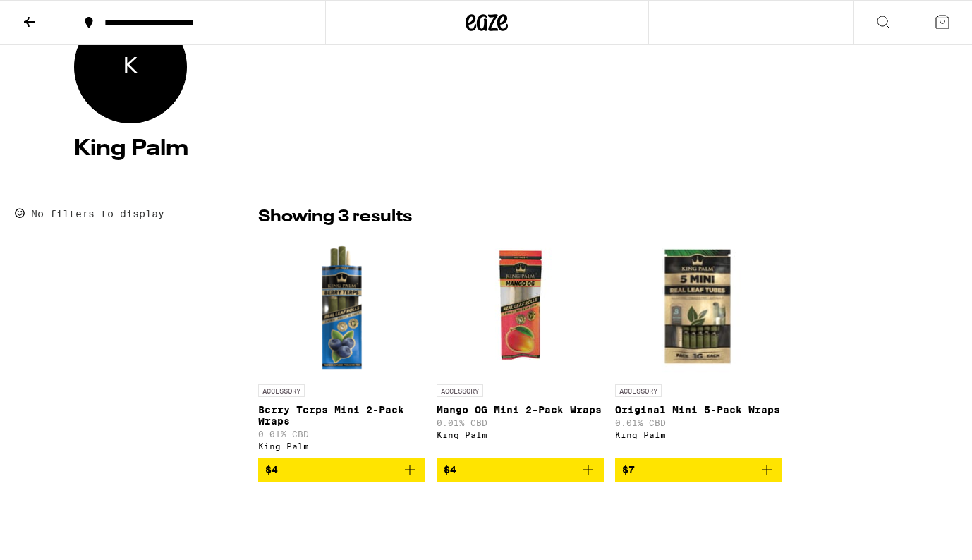 Image resolution: width=972 pixels, height=560 pixels. I want to click on p: Original Mini 5-Pack Wraps, so click(698, 410).